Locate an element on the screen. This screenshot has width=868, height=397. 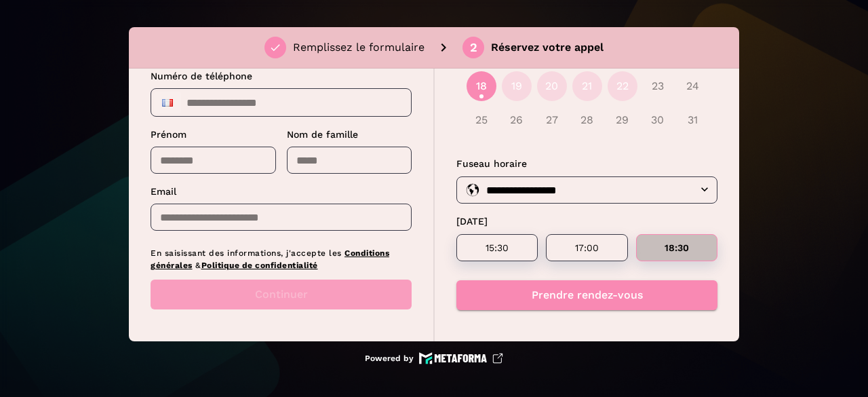
div: France: + 33 is located at coordinates (168, 102).